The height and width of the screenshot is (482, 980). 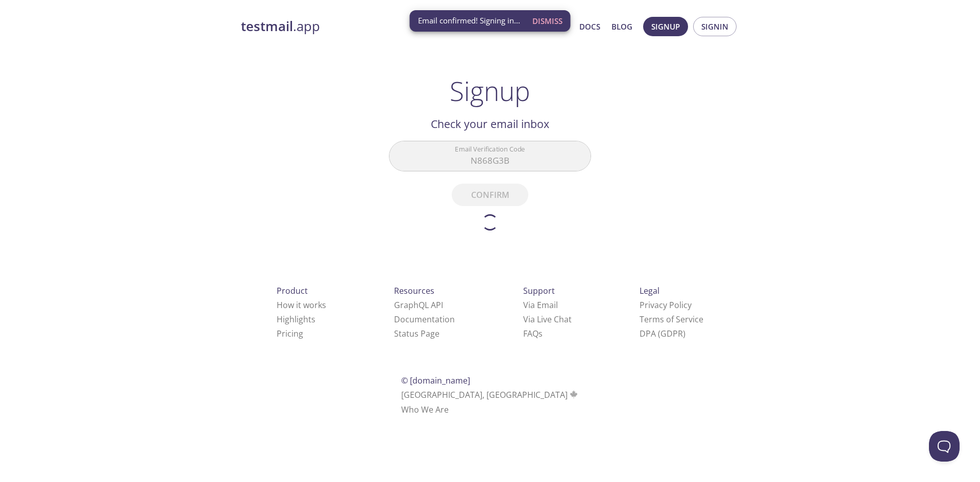 What do you see at coordinates (419, 305) in the screenshot?
I see `a: GraphQL API` at bounding box center [419, 305].